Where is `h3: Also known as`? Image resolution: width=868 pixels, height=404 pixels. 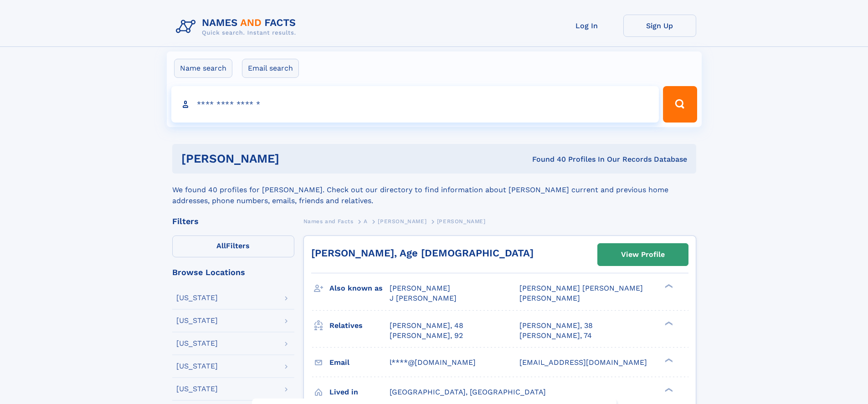
h3: Also known as is located at coordinates (360, 288).